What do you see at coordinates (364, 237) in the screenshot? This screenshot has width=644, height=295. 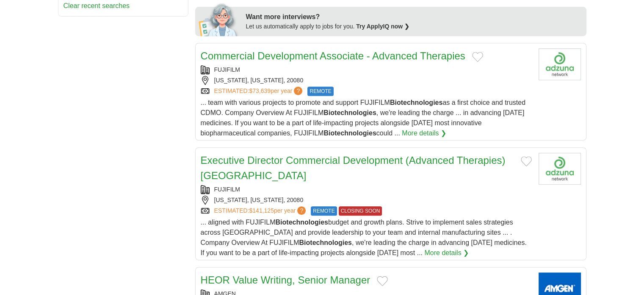 I see `span: ... aligned with FUJIFILM budget and growth plans. Strive to implement sales strategies across [G...` at bounding box center [364, 237].